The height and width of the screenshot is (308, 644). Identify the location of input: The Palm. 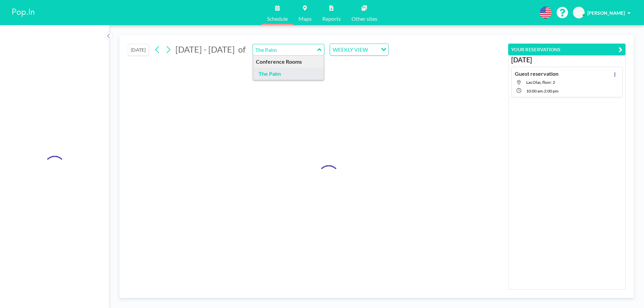
(285, 50).